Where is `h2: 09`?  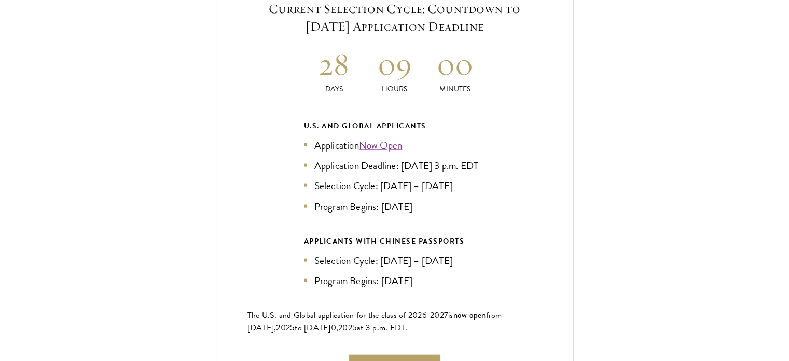
h2: 09 is located at coordinates (394, 64).